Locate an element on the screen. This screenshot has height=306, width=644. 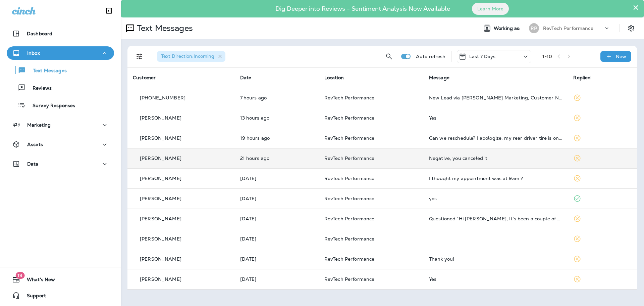
div: Questioned “Hi Julian, It’s been a couple of months since we serviced your Mercedes-Benz GLC43 AM... is located at coordinates (495, 218).